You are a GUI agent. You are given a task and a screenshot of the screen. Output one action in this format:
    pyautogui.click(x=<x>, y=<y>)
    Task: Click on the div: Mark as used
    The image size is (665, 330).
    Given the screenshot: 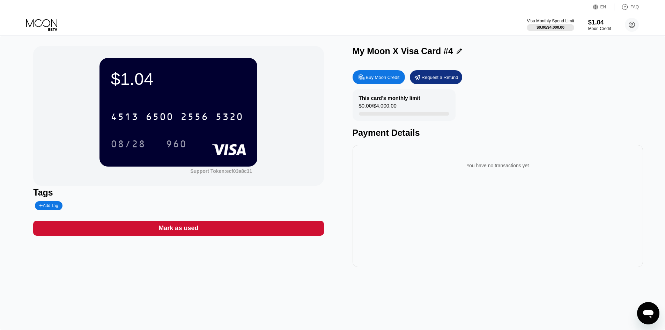 What is the action you would take?
    pyautogui.click(x=178, y=228)
    